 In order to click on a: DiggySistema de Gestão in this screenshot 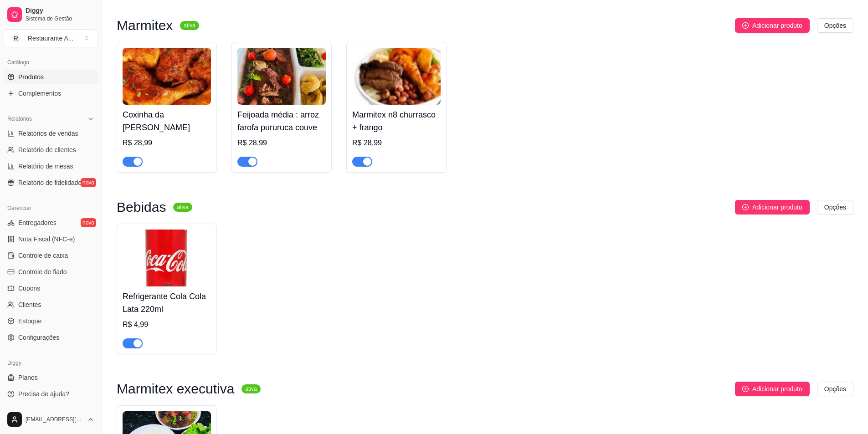, I will do `click(50, 15)`.